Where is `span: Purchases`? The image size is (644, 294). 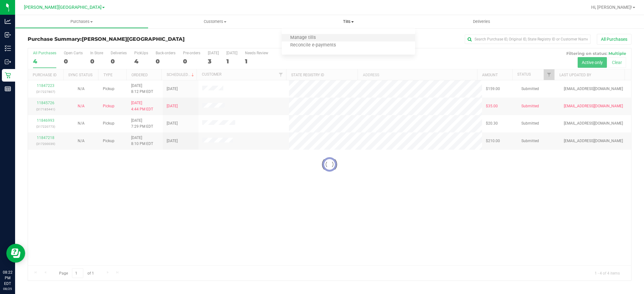 span: Purchases is located at coordinates (81, 21).